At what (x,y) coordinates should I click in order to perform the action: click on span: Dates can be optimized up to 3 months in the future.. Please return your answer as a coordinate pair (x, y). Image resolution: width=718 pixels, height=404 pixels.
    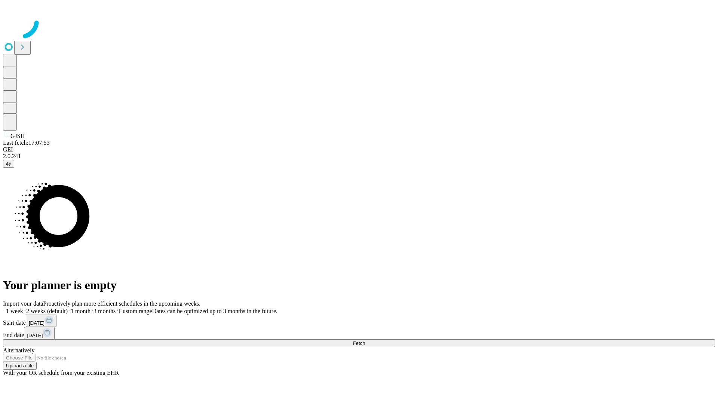
    Looking at the image, I should click on (215, 311).